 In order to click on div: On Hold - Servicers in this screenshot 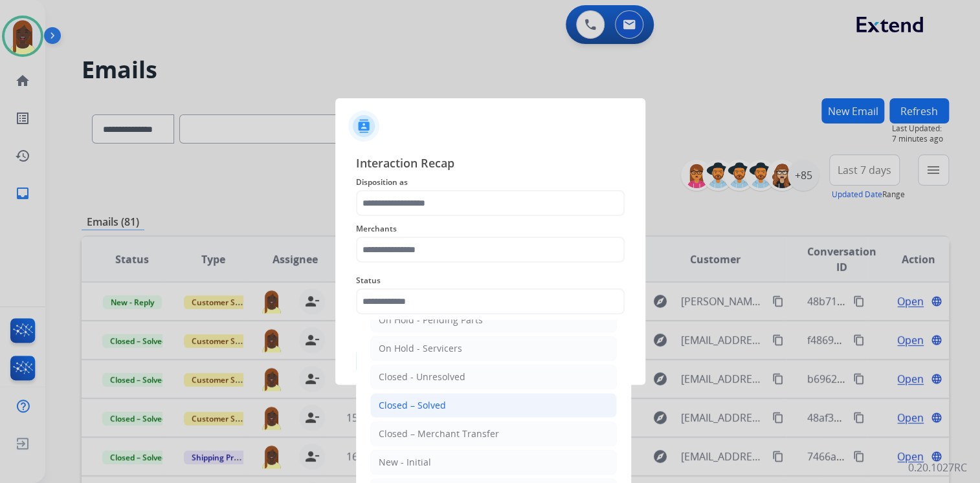, I will do `click(420, 349)`.